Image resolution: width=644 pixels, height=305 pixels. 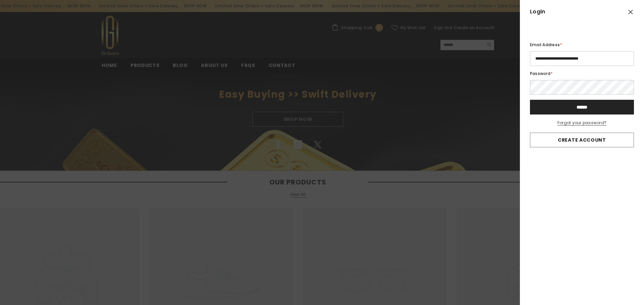 What do you see at coordinates (630, 12) in the screenshot?
I see `button: Close` at bounding box center [630, 12].